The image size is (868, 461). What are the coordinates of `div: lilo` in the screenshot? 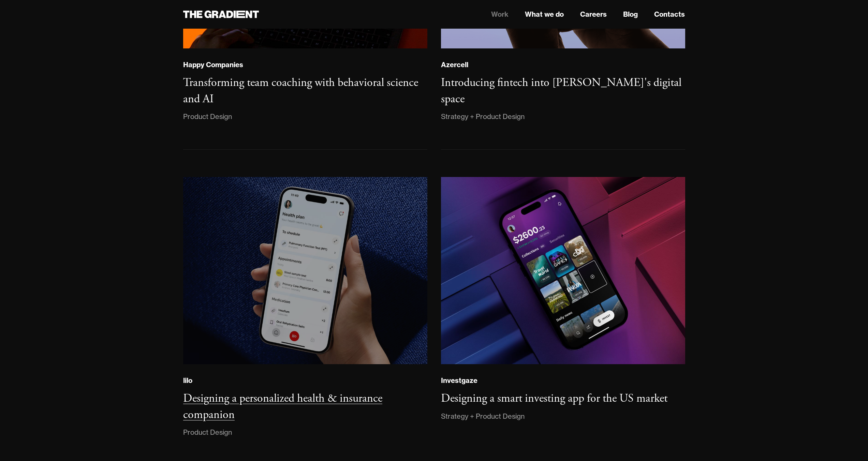 It's located at (188, 380).